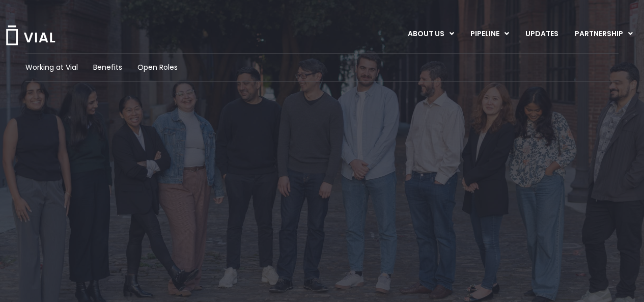 The width and height of the screenshot is (644, 302). Describe the element at coordinates (30, 35) in the screenshot. I see `img: Vial Logo` at that location.